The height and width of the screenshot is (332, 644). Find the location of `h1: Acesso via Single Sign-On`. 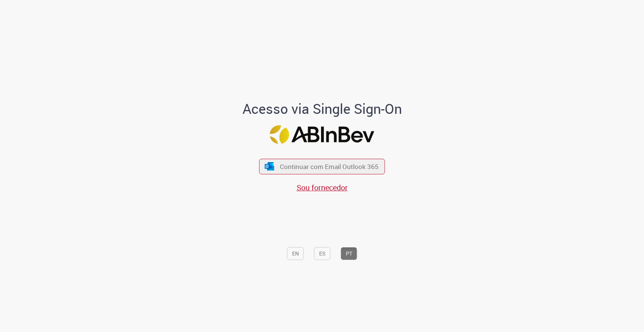

h1: Acesso via Single Sign-On is located at coordinates (322, 109).